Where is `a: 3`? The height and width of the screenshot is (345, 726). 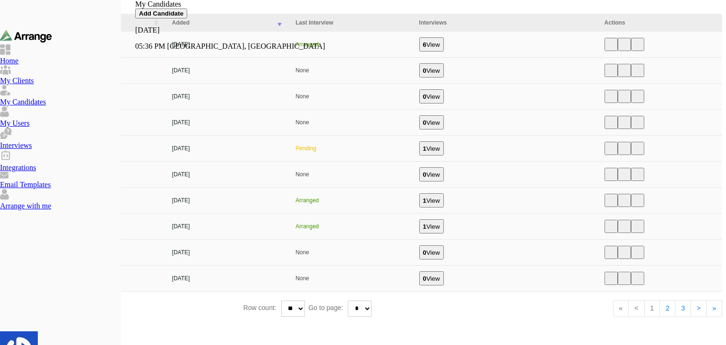 a: 3 is located at coordinates (683, 309).